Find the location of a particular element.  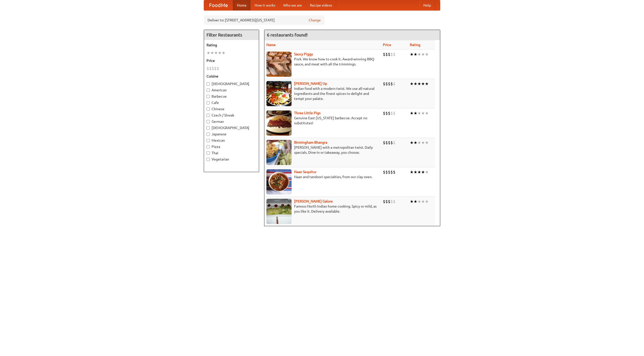

p: Pork. We know how to cook it. Award-winning BBQ sauce, and meat with all the trimmings. is located at coordinates (323, 62).